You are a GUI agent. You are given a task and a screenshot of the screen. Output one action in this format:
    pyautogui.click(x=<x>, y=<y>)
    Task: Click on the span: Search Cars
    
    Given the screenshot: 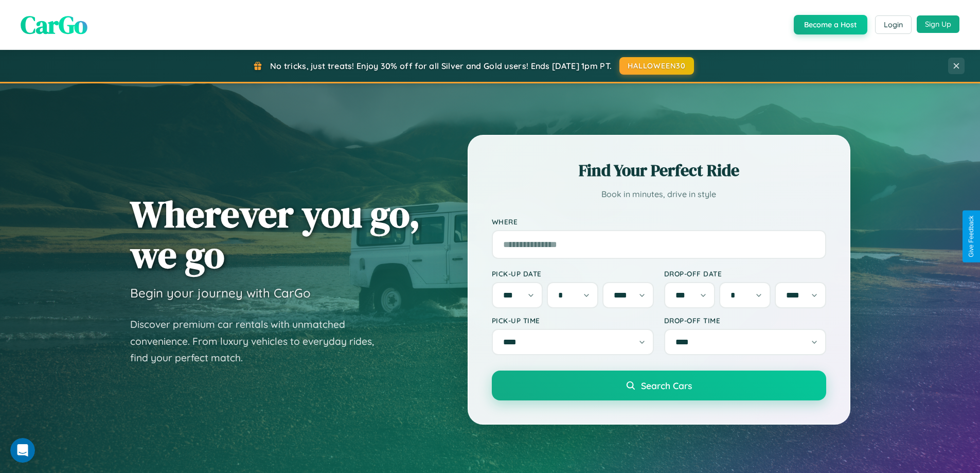 What is the action you would take?
    pyautogui.click(x=666, y=385)
    